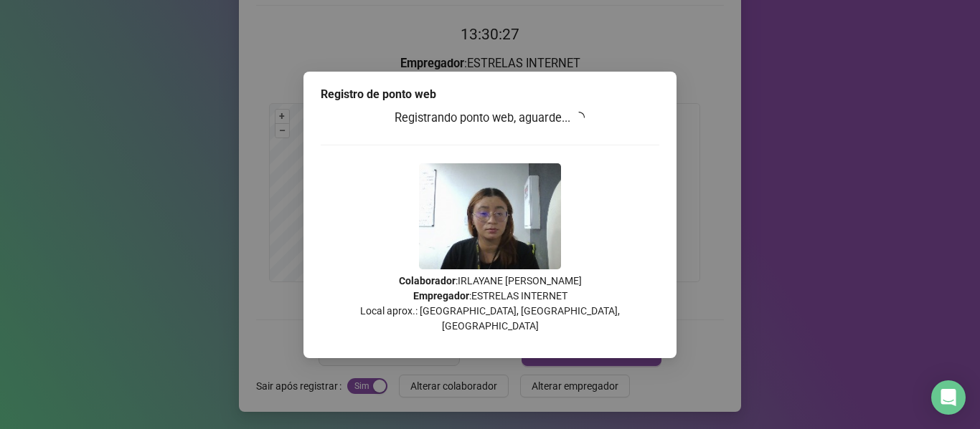  I want to click on div: Open Intercom Messenger, so click(949, 398).